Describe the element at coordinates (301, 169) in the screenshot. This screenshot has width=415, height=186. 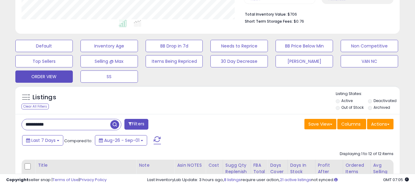
I see `div: Days In Stock` at that location.